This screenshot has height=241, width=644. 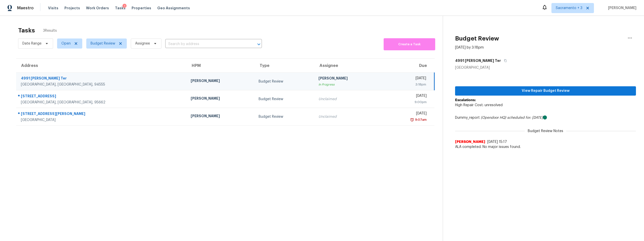 What do you see at coordinates (545, 91) in the screenshot?
I see `button: View Repair Budget Review` at bounding box center [545, 91].